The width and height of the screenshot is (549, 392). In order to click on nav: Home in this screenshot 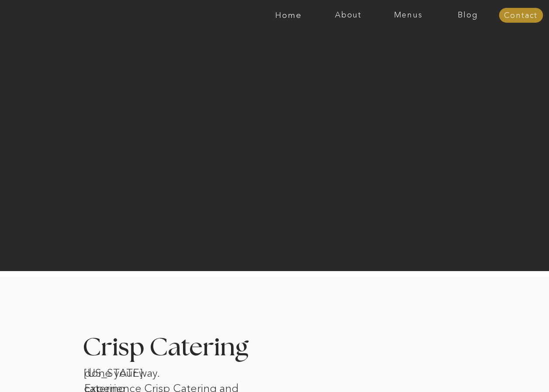, I will do `click(288, 15)`.